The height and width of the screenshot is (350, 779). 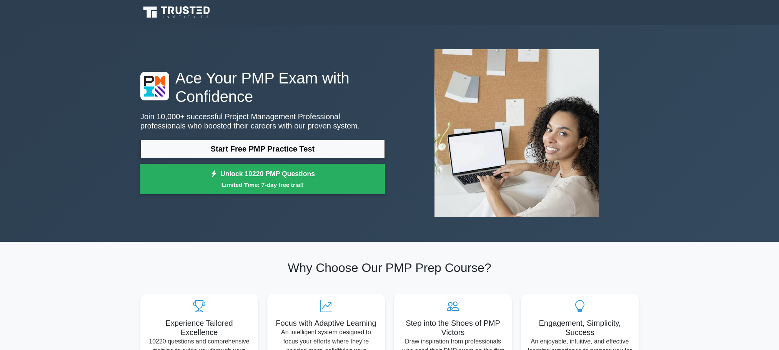 I want to click on h5: Focus with Adaptive Learning, so click(x=326, y=323).